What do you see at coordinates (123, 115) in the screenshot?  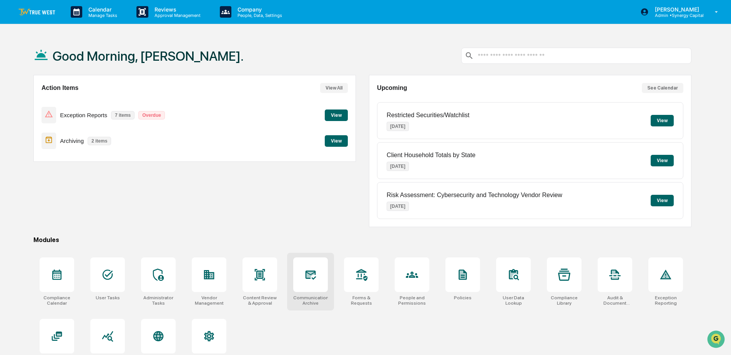 I see `p: 7 items` at bounding box center [123, 115].